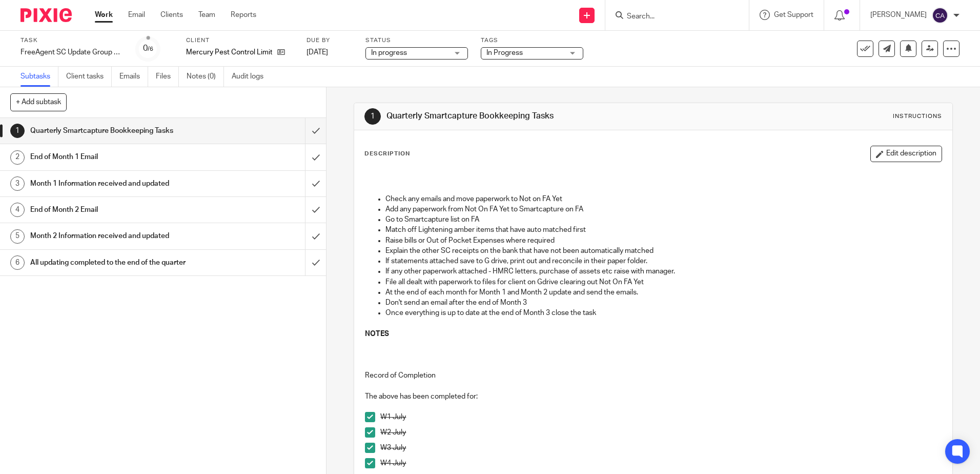 This screenshot has width=980, height=474. I want to click on h1: End of Month 1 Email, so click(118, 157).